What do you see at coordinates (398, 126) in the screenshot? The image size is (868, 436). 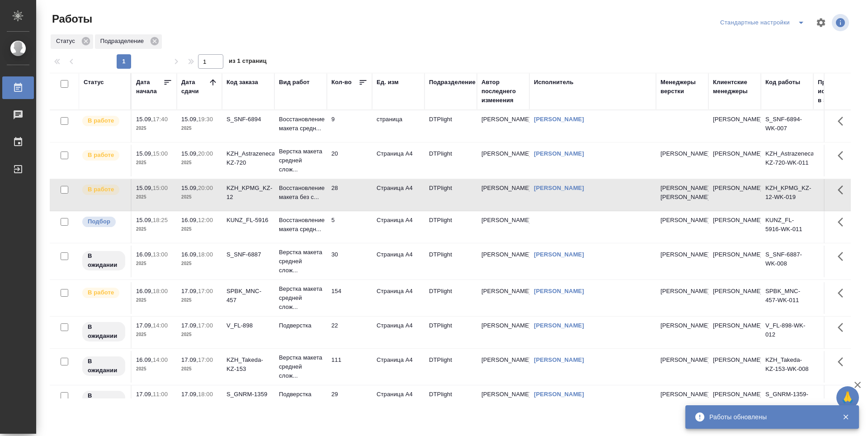 I see `td: страница` at bounding box center [398, 126].